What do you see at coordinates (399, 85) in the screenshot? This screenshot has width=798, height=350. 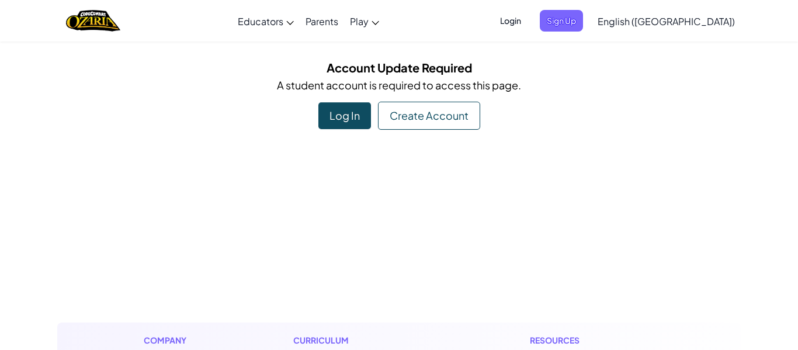 I see `p: A student account is required to access this page.` at bounding box center [399, 85].